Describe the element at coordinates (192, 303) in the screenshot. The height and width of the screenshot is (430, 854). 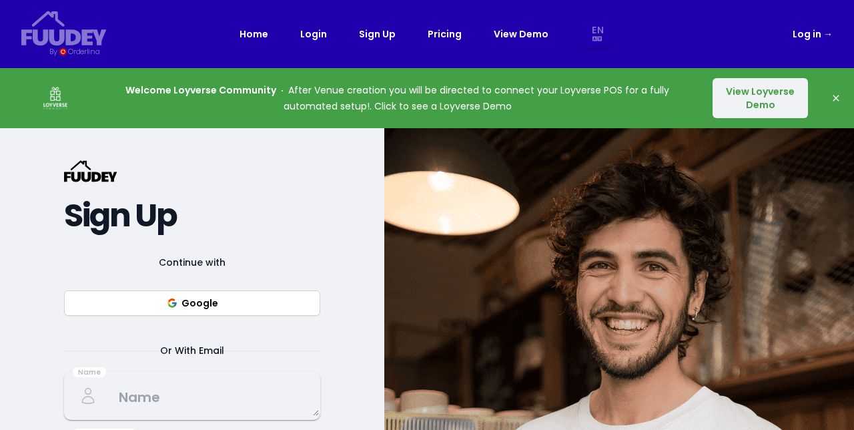
I see `button: Google` at that location.